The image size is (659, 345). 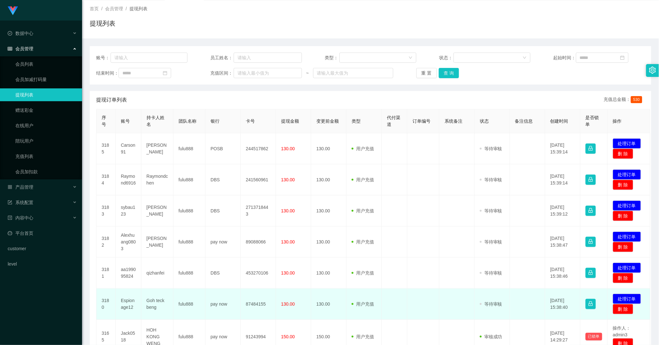 What do you see at coordinates (157, 273) in the screenshot?
I see `td: qizhanfei` at bounding box center [157, 273].